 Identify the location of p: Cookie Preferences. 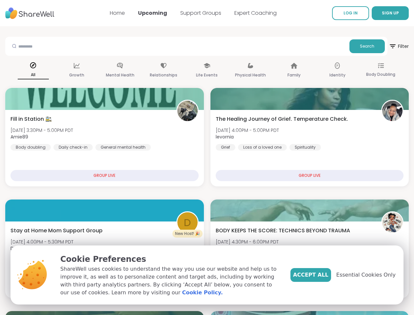
(170, 259).